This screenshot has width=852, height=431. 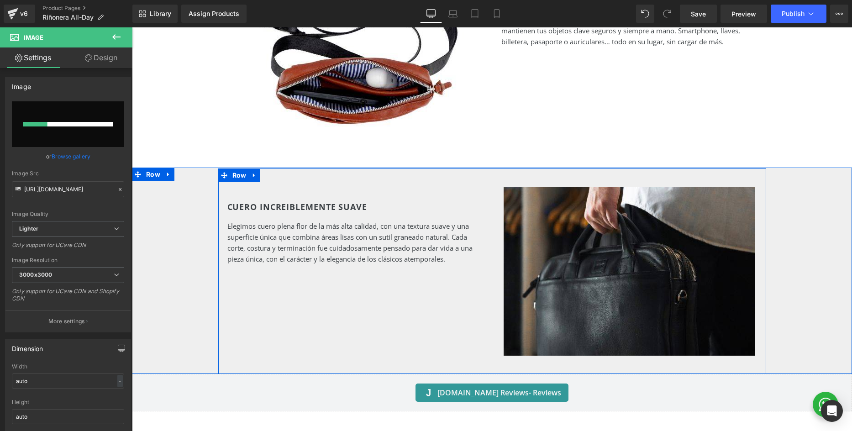 What do you see at coordinates (19, 14) in the screenshot?
I see `a: v6` at bounding box center [19, 14].